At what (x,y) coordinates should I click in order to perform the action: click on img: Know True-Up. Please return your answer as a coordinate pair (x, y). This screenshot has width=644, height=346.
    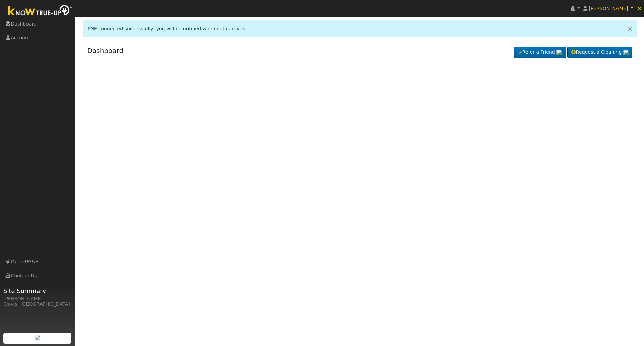
    Looking at the image, I should click on (40, 11).